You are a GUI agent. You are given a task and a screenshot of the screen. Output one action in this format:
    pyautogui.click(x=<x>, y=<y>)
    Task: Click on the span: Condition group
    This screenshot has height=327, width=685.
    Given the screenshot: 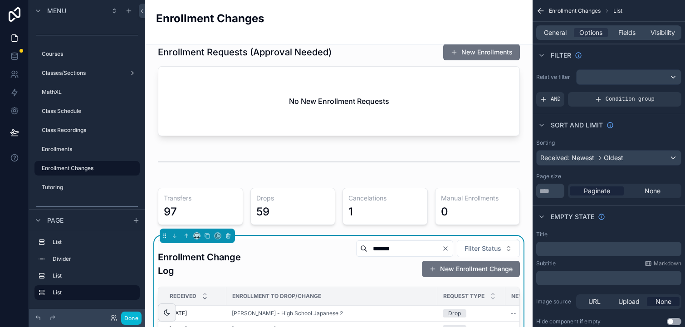 What is the action you would take?
    pyautogui.click(x=630, y=99)
    